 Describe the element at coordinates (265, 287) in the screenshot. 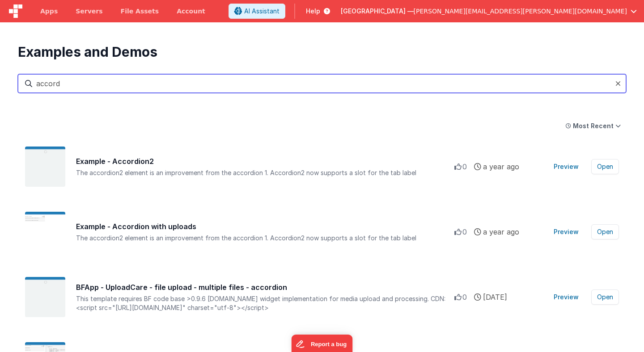

I see `div: BFApp - UploadCare - file upload - multiple files - accordion` at that location.